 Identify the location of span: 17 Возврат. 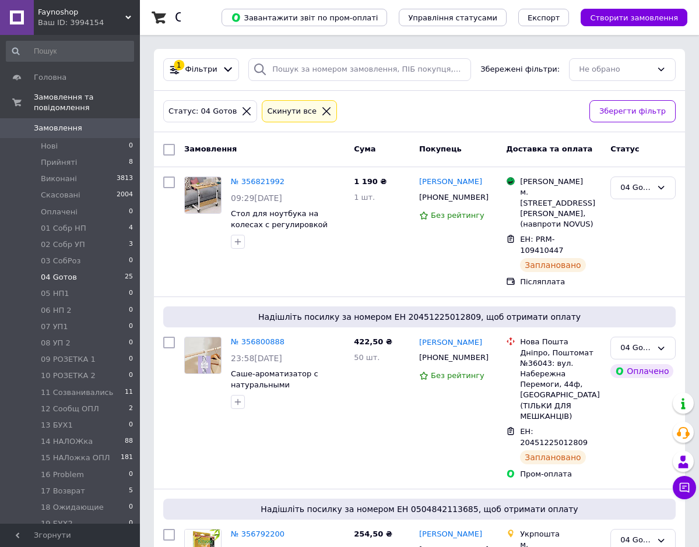
(63, 491).